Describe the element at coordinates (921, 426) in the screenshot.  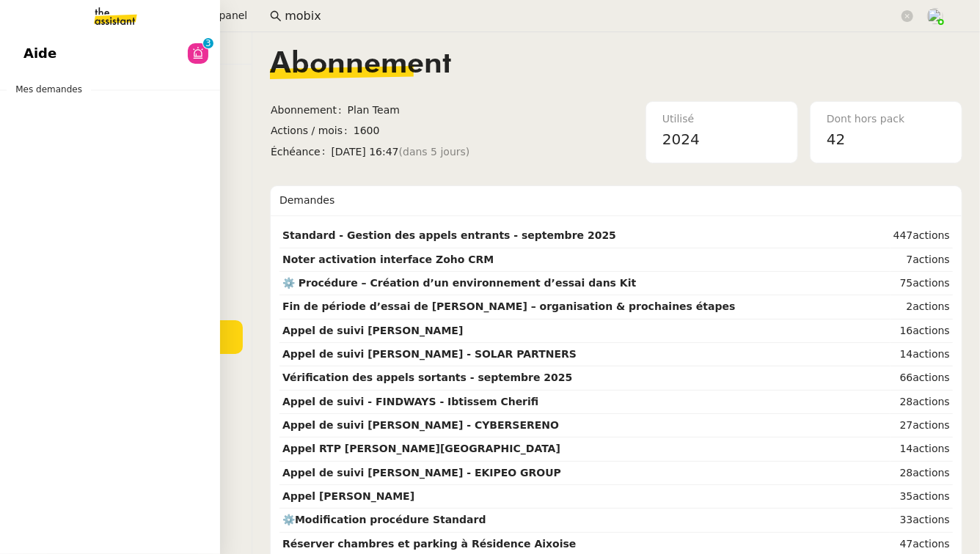
I see `td: 27` at that location.